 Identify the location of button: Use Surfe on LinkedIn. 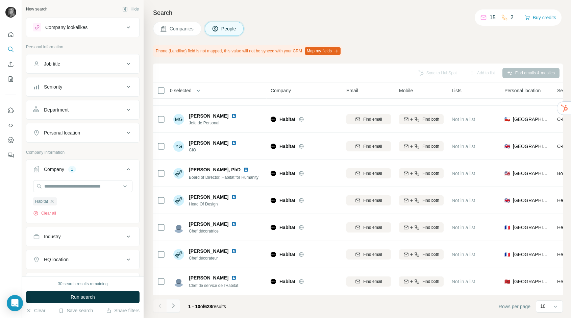
(11, 110).